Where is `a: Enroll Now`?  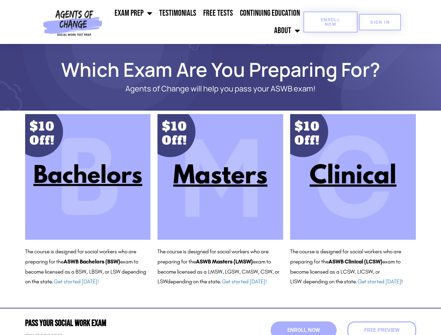 a: Enroll Now is located at coordinates (330, 22).